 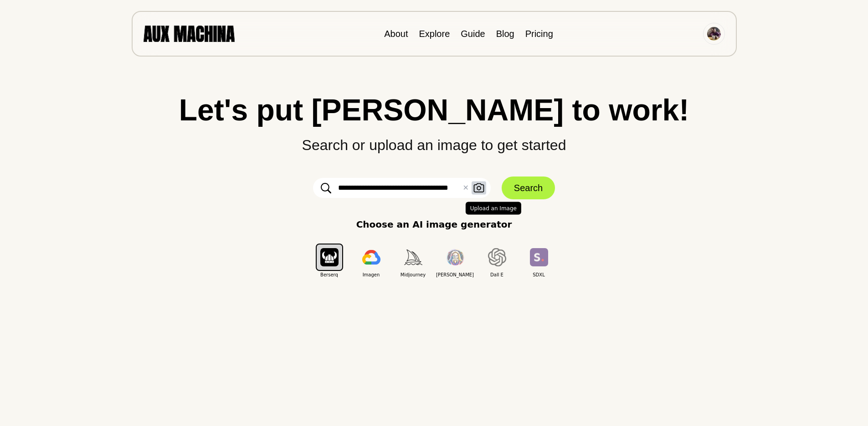 What do you see at coordinates (497, 257) in the screenshot?
I see `img: Dall E` at bounding box center [497, 257].